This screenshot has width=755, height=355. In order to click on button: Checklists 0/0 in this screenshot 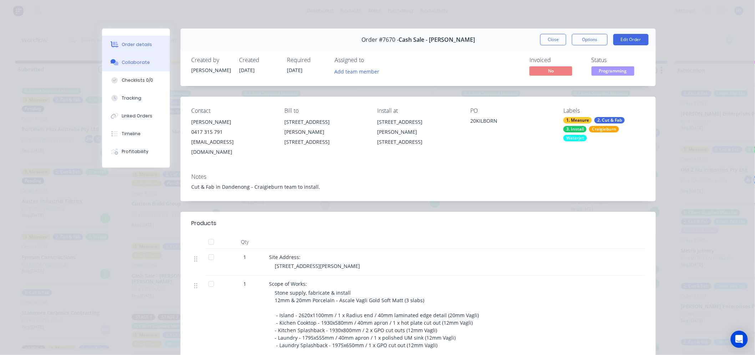, I will do `click(136, 80)`.